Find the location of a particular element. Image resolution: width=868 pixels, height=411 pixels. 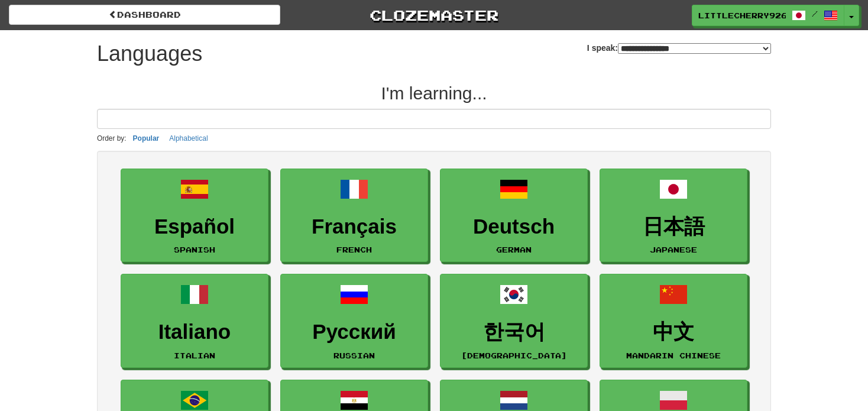

button: Alphabetical is located at coordinates (188, 138).